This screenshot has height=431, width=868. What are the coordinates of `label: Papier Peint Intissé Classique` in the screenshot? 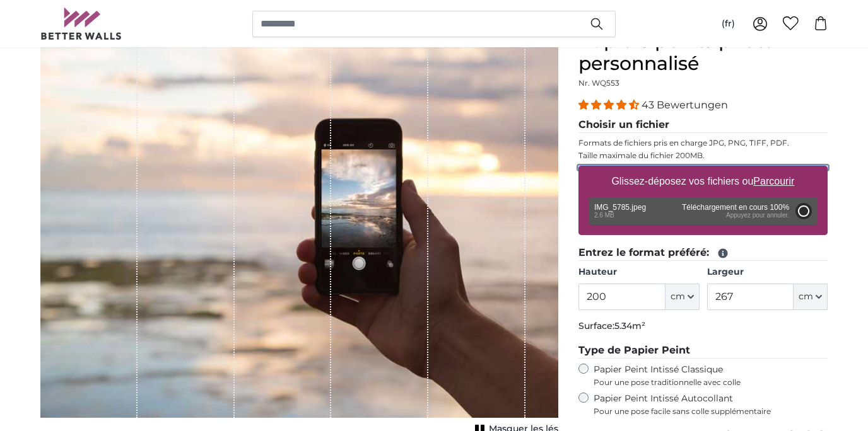 It's located at (710, 376).